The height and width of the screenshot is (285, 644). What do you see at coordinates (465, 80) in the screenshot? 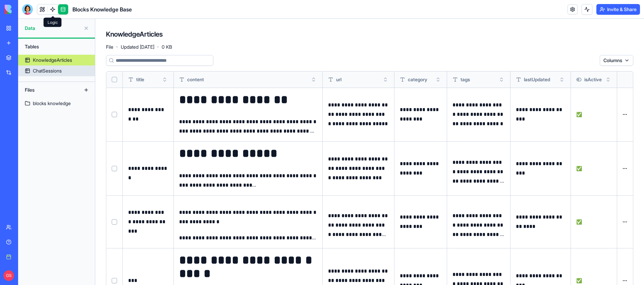
I see `span: tags` at bounding box center [465, 80].